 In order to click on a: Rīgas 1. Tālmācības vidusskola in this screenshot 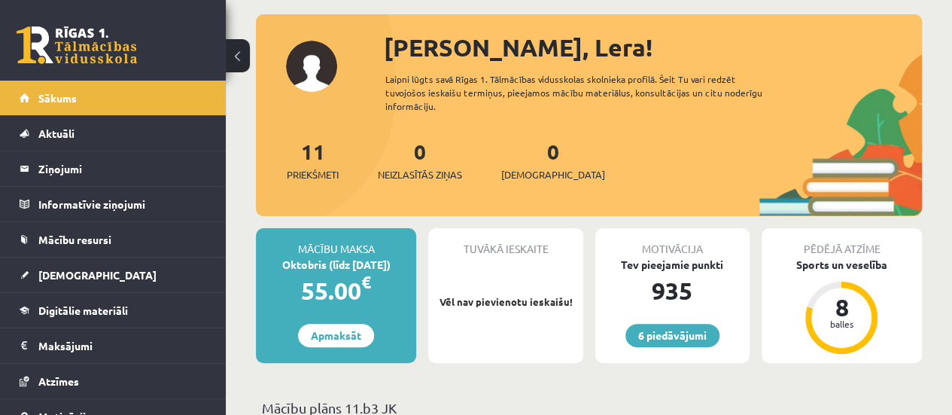, I will do `click(77, 45)`.